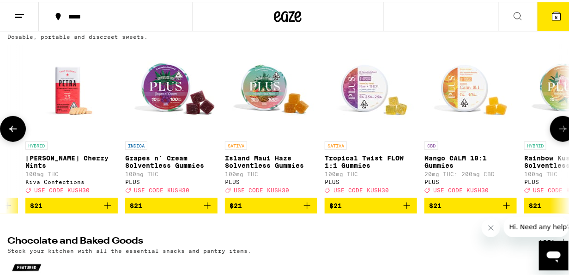  I want to click on a: Open page for Island Maui Haze Solventless Gummies from PLUS, so click(271, 119).